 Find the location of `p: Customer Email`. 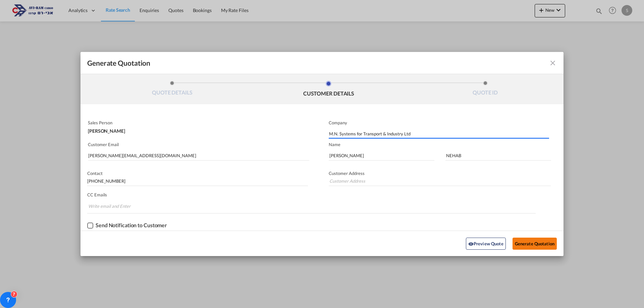

p: Customer Email is located at coordinates (198, 144).